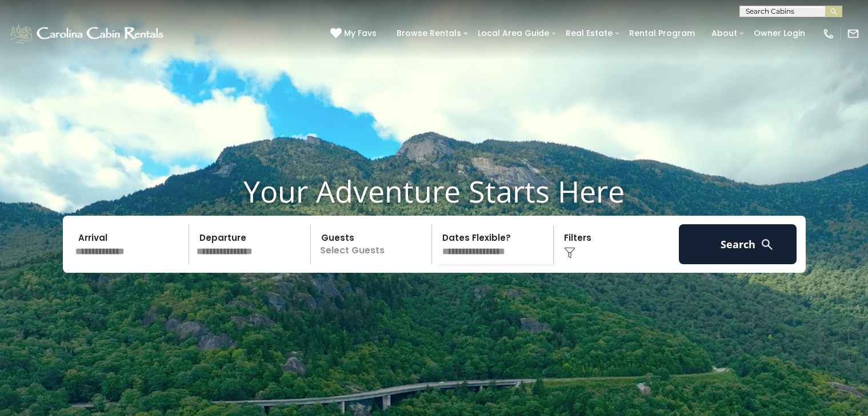 This screenshot has height=416, width=868. I want to click on a: My Favs, so click(355, 34).